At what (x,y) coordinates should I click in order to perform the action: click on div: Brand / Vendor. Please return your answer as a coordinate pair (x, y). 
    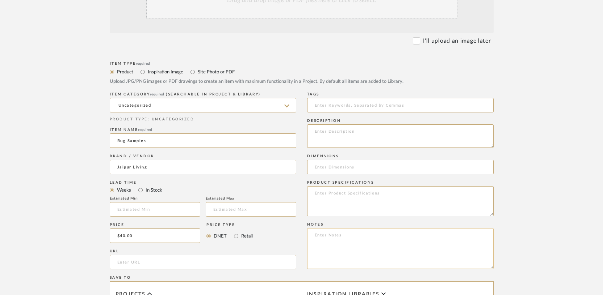
    Looking at the image, I should click on (203, 156).